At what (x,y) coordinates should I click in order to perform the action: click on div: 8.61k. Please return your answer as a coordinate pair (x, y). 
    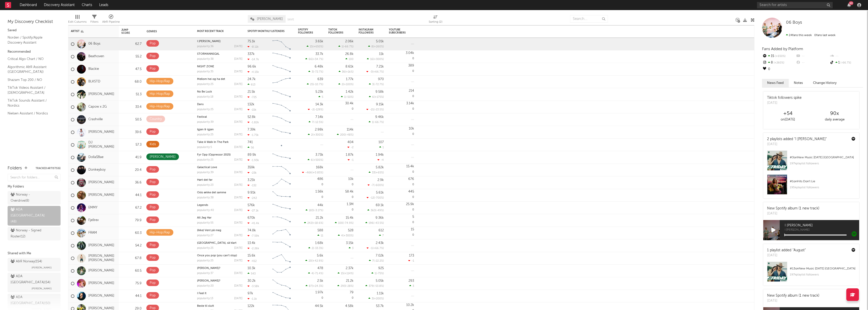
    Looking at the image, I should click on (349, 66).